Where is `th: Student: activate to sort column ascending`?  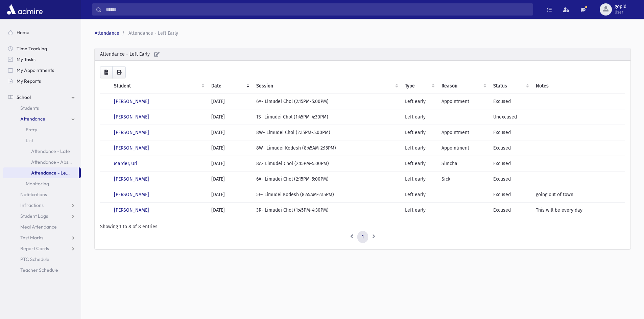 th: Student: activate to sort column ascending is located at coordinates (159, 86).